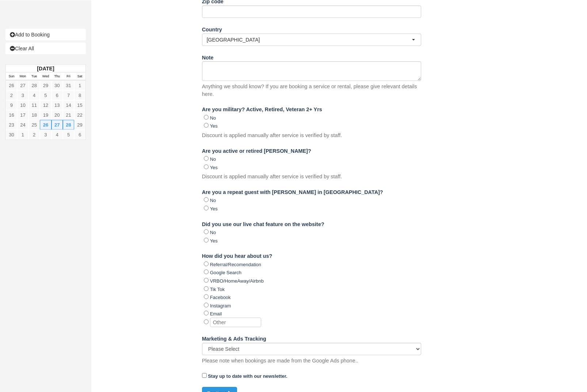 This screenshot has width=587, height=392. What do you see at coordinates (237, 281) in the screenshot?
I see `label: VRBO/HomeAway/Airbnb` at bounding box center [237, 281].